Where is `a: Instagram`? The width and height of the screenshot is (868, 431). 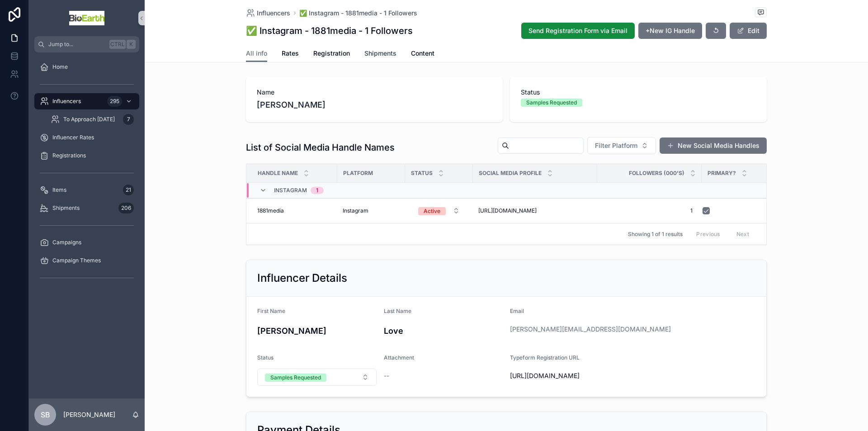 a: Instagram is located at coordinates (372, 211).